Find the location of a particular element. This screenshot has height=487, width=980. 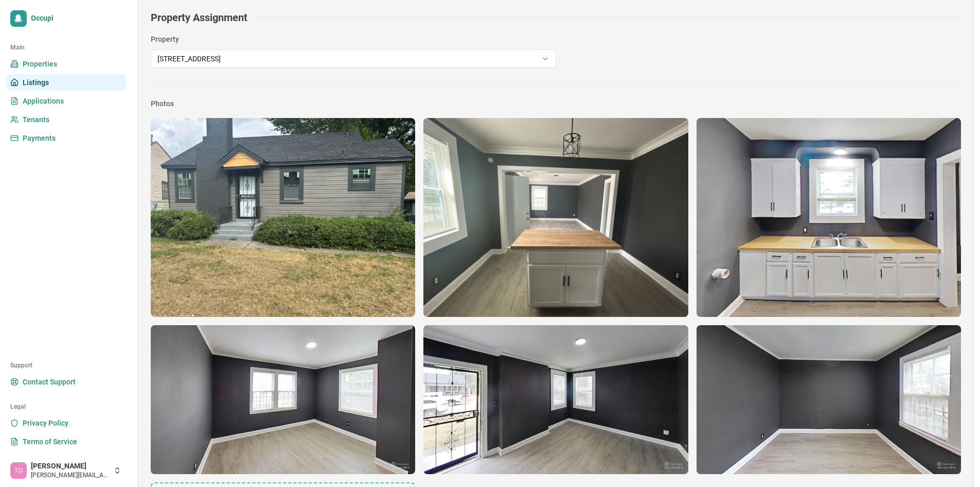

a: Occupi is located at coordinates (66, 18).